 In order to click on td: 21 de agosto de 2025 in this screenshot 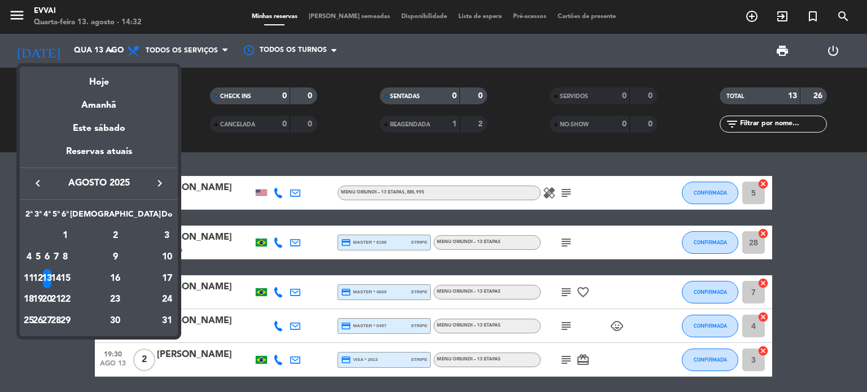, I will do `click(56, 300)`.